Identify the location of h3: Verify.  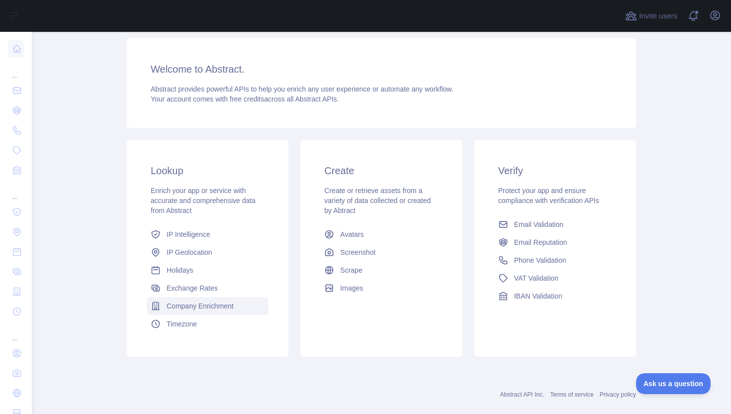
(555, 170).